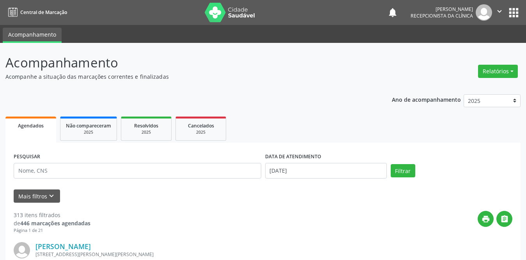  What do you see at coordinates (52, 196) in the screenshot?
I see `i: keyboard_arrow_down` at bounding box center [52, 196].